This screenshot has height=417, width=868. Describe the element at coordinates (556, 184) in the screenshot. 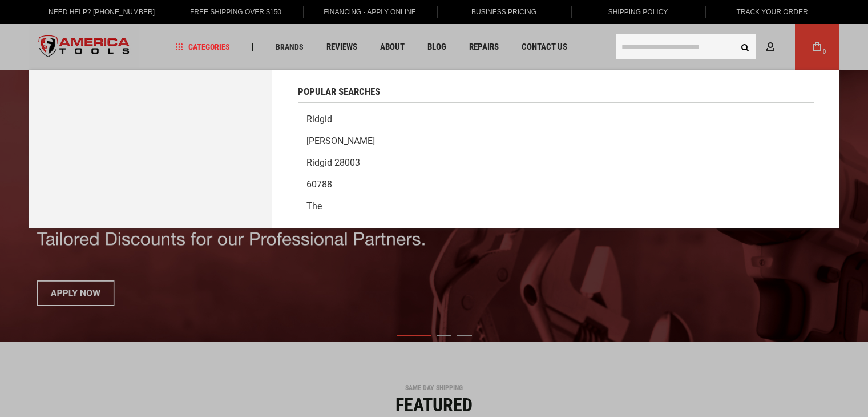

I see `a: 60788` at that location.